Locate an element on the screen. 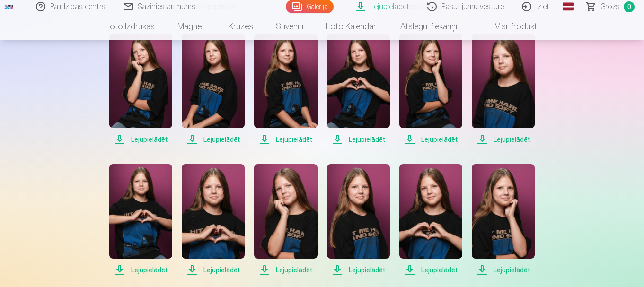 This screenshot has height=287, width=644. a: Krūzes is located at coordinates (241, 27).